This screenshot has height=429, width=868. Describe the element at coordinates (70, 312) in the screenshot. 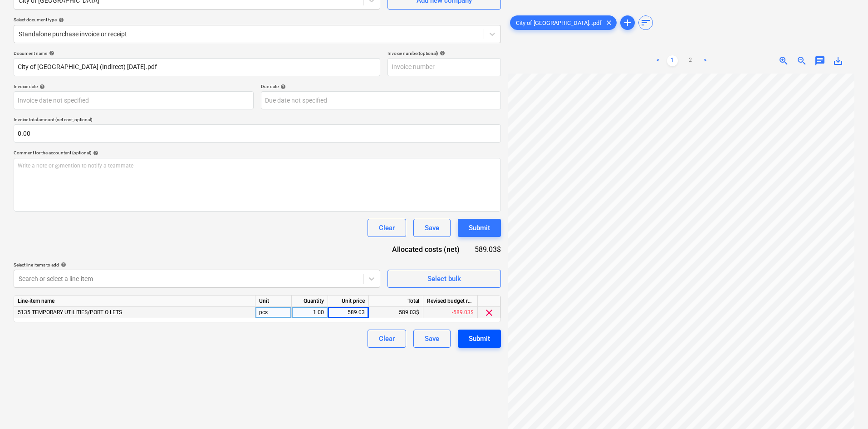

I see `span: 5135 TEMPORARY UTILITIES/PORT O LETS` at that location.